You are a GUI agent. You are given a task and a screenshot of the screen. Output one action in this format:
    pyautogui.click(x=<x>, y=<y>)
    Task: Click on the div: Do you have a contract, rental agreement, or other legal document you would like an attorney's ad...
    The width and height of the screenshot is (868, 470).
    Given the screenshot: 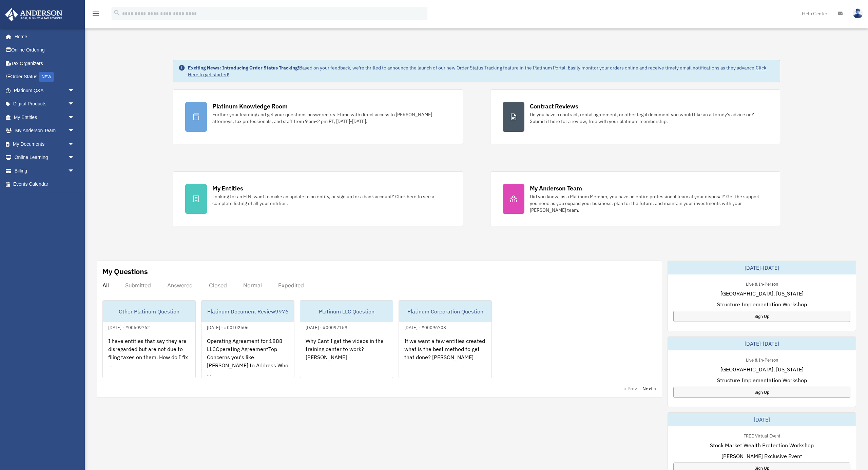 What is the action you would take?
    pyautogui.click(x=649, y=118)
    